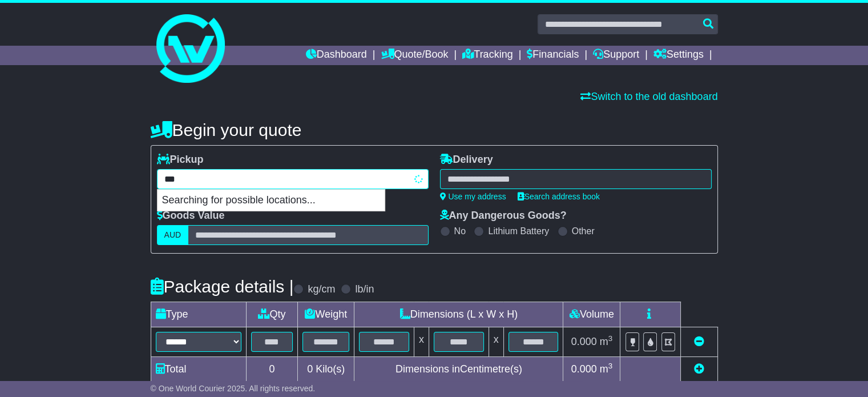 The height and width of the screenshot is (397, 868). I want to click on td: Kilo(s), so click(326, 369).